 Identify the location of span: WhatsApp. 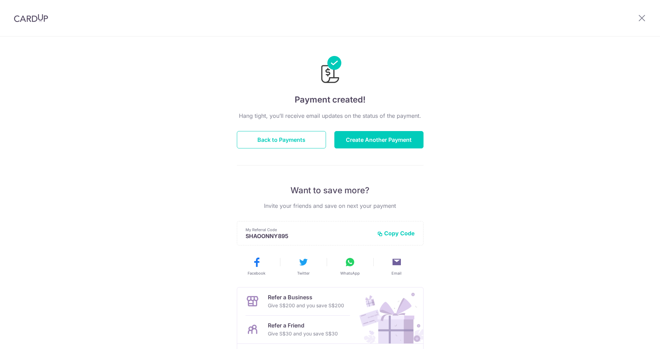
(350, 274).